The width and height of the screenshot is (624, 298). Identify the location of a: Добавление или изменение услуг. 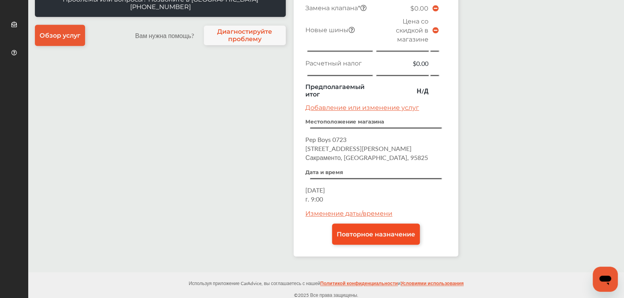
(362, 107).